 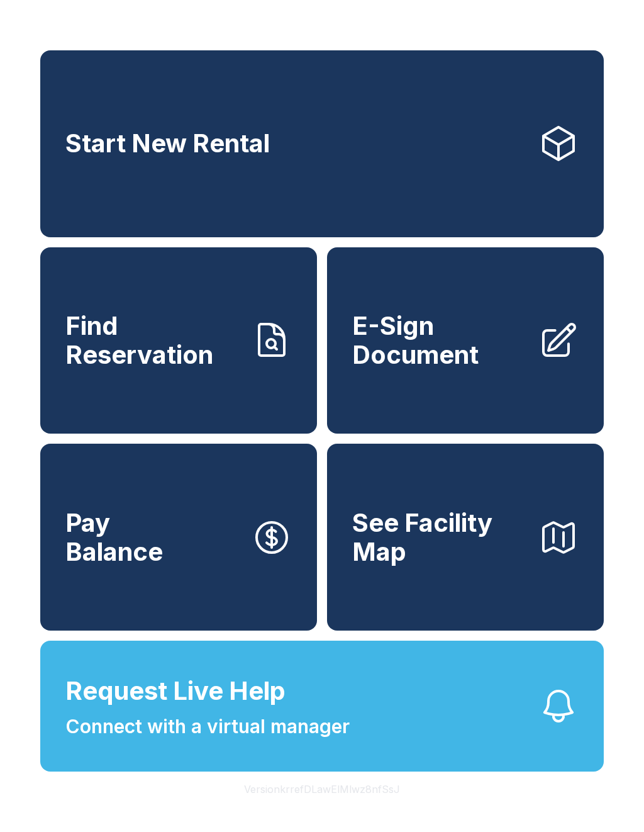 What do you see at coordinates (176, 691) in the screenshot?
I see `span: Request Live Help` at bounding box center [176, 691].